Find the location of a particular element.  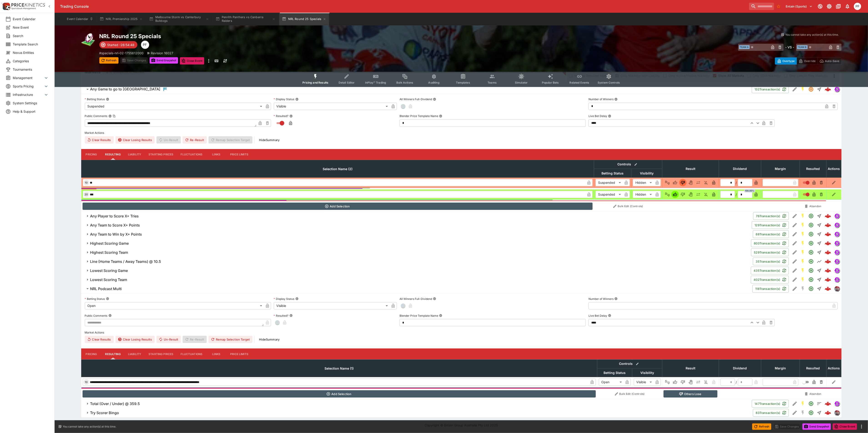

button: Public CommentsCopy To Clipboard is located at coordinates (110, 116).